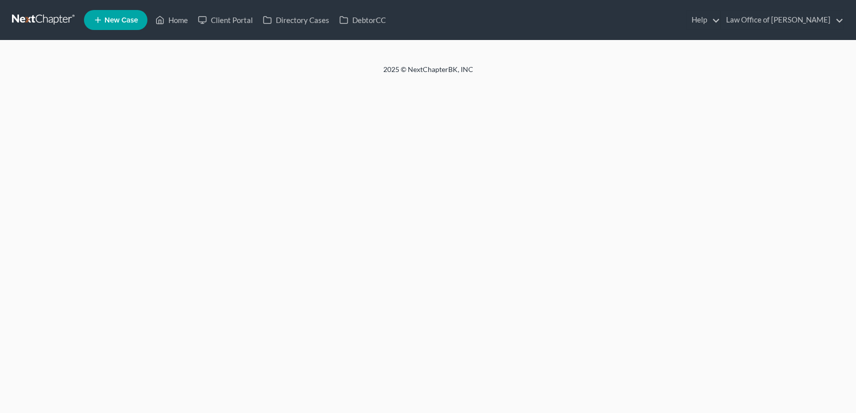 The image size is (856, 413). I want to click on a: Home, so click(171, 20).